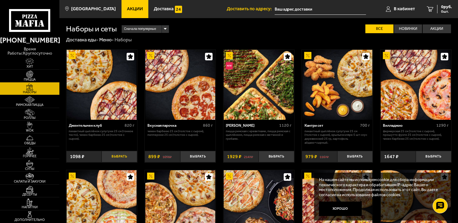 The image size is (458, 223). Describe the element at coordinates (436, 29) in the screenshot. I see `label: Акции` at that location.